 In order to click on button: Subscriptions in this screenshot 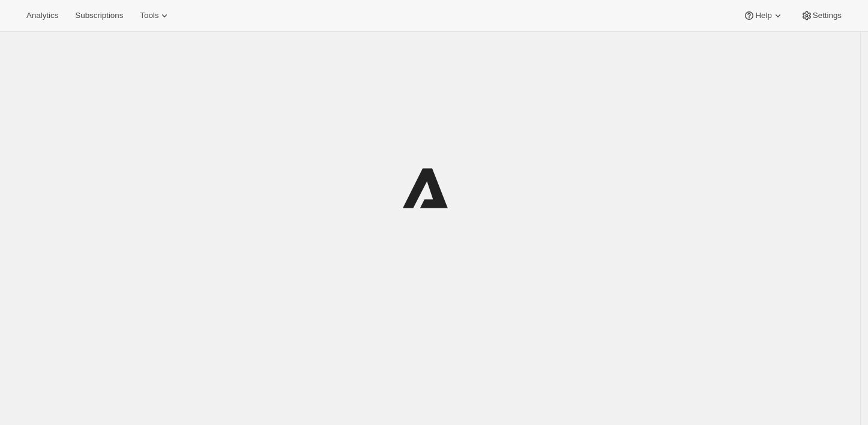, I will do `click(99, 15)`.